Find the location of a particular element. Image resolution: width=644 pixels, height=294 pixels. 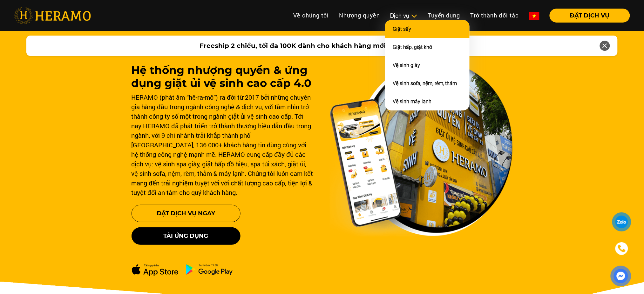

button: Tải ứng dụng is located at coordinates (186, 236).